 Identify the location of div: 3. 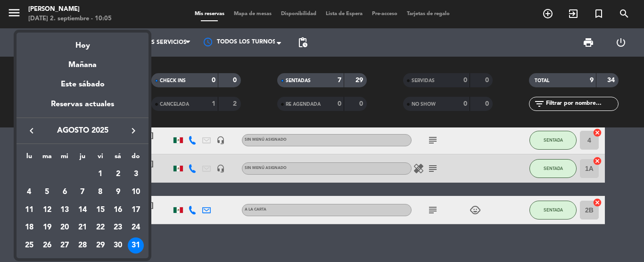
(136, 174).